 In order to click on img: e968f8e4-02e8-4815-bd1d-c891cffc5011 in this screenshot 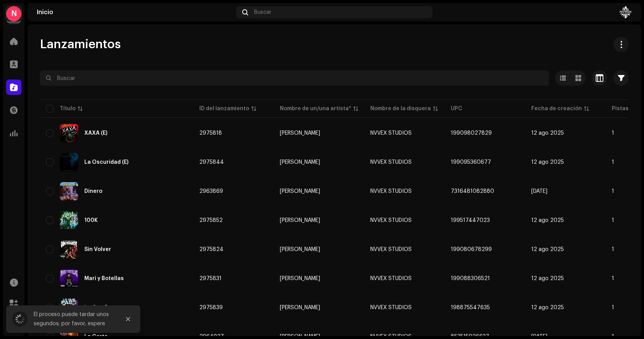, I will do `click(69, 250)`.